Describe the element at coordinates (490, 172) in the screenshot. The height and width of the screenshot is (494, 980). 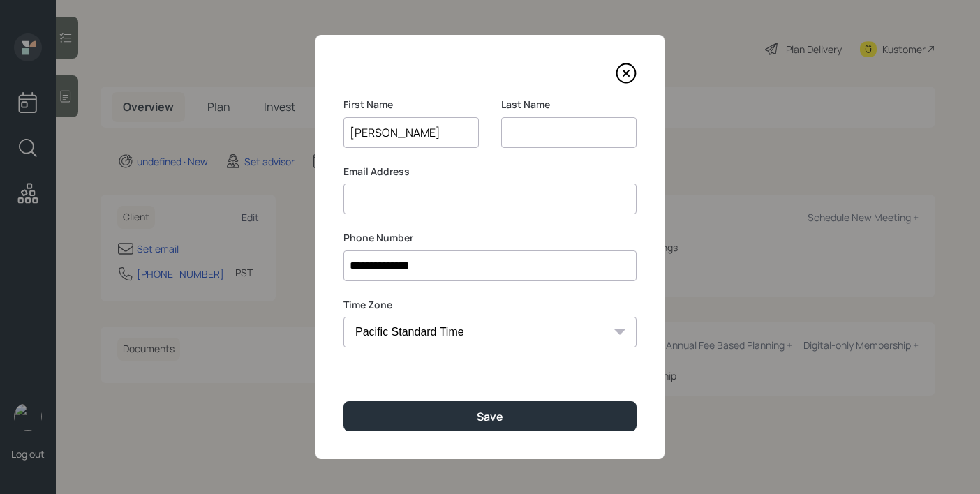
I see `label: Email Address` at that location.